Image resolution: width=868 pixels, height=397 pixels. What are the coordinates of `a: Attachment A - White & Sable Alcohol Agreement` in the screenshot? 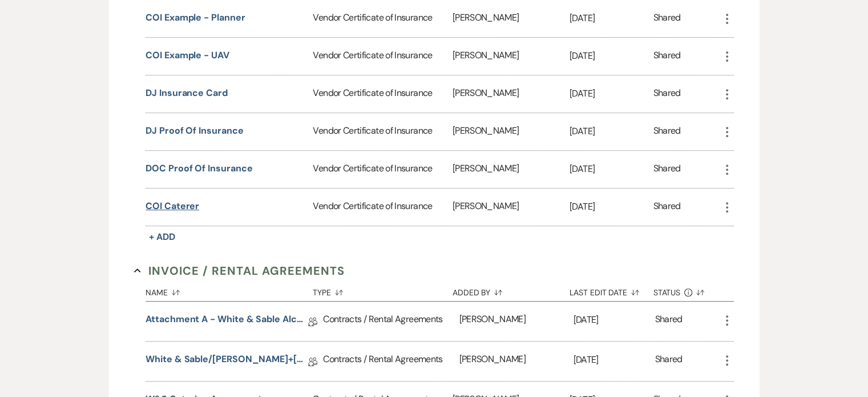 It's located at (227, 321).